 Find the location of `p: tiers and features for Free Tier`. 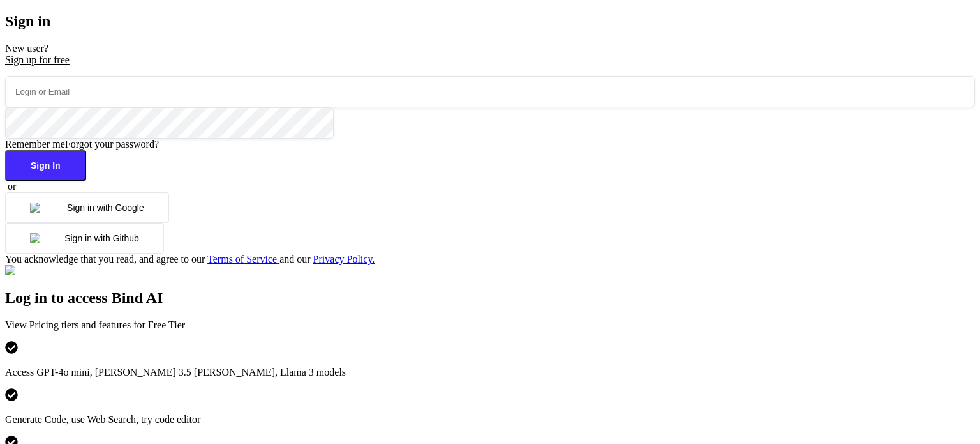

p: tiers and features for Free Tier is located at coordinates (490, 325).